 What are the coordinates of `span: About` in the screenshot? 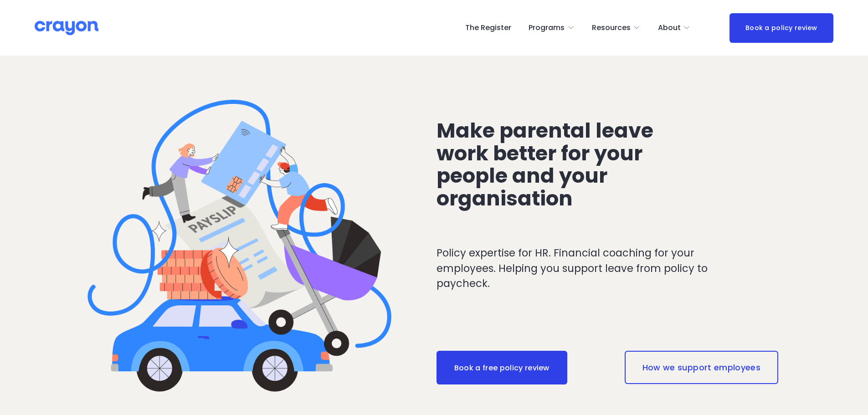 It's located at (670, 28).